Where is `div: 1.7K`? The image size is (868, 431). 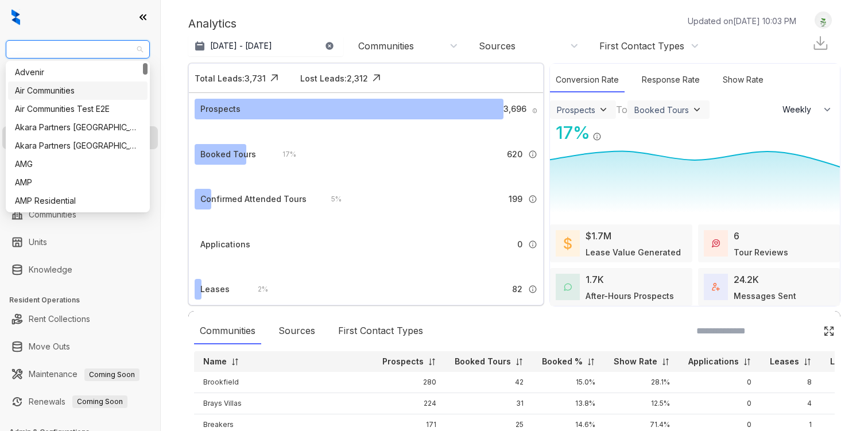 div: 1.7K is located at coordinates (595, 279).